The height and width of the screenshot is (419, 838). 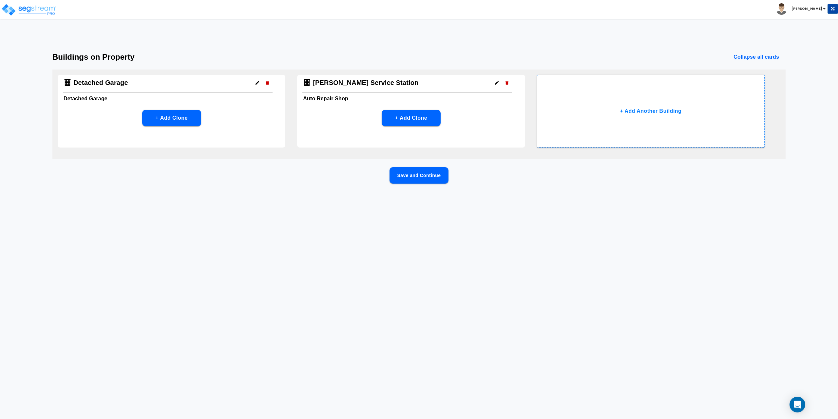 I want to click on h4: Detached Garage, so click(x=101, y=83).